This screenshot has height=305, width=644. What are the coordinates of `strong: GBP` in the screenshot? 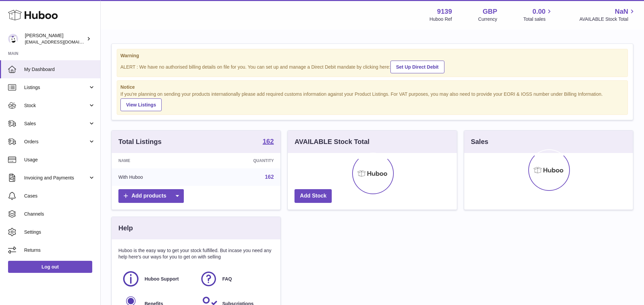 It's located at (490, 11).